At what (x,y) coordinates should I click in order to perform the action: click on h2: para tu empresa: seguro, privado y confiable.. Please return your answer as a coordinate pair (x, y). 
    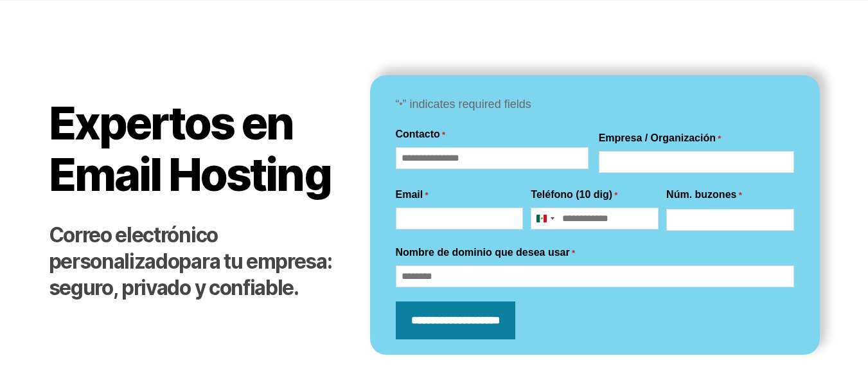
    Looking at the image, I should click on (197, 262).